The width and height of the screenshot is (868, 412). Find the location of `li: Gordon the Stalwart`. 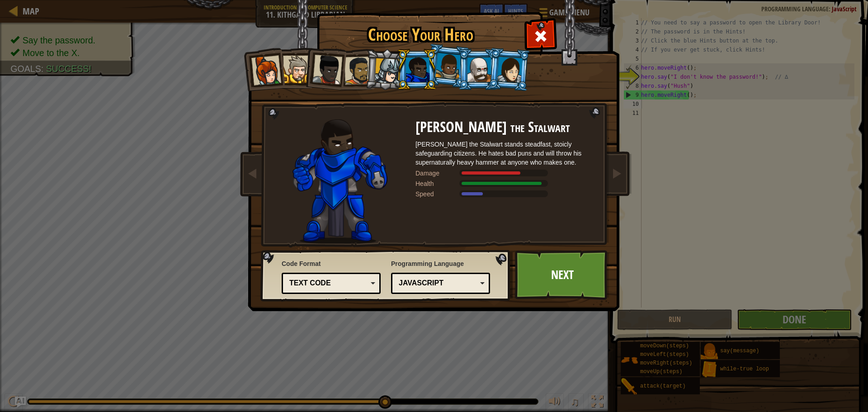

li: Gordon the Stalwart is located at coordinates (417, 69).